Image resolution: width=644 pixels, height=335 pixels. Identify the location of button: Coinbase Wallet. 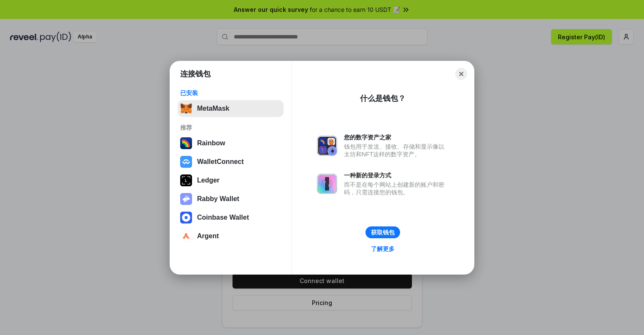
(230, 217).